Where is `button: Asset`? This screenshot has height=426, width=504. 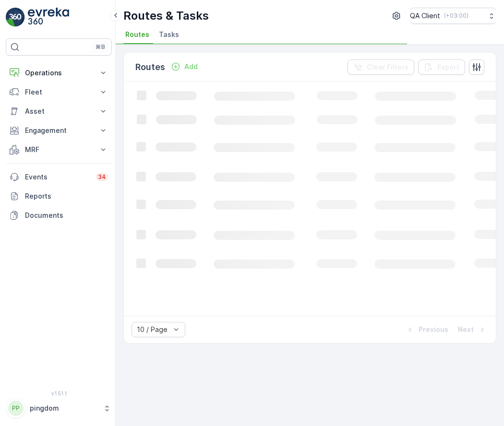 button: Asset is located at coordinates (59, 111).